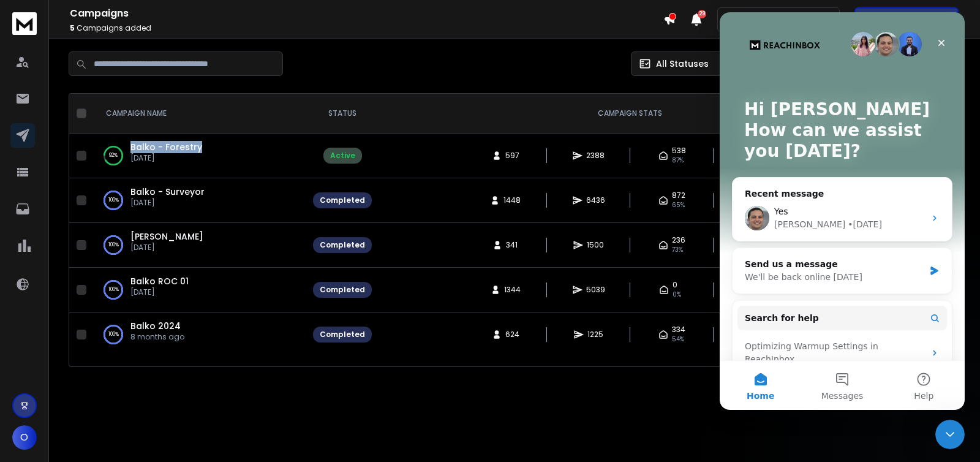 The height and width of the screenshot is (462, 980). What do you see at coordinates (630, 113) in the screenshot?
I see `th: CAMPAIGN STATS` at bounding box center [630, 113].